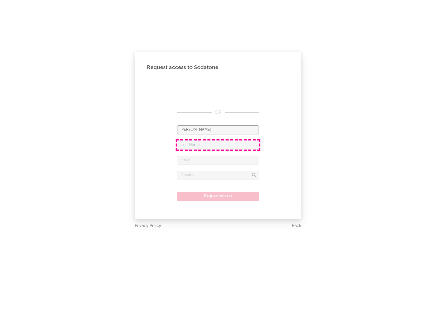 The width and height of the screenshot is (436, 333). Describe the element at coordinates (218, 145) in the screenshot. I see `input: Last Name` at that location.